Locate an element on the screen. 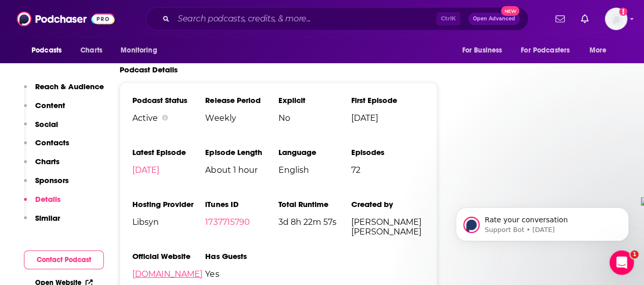 Image resolution: width=644 pixels, height=285 pixels. p: Similar is located at coordinates (47, 218).